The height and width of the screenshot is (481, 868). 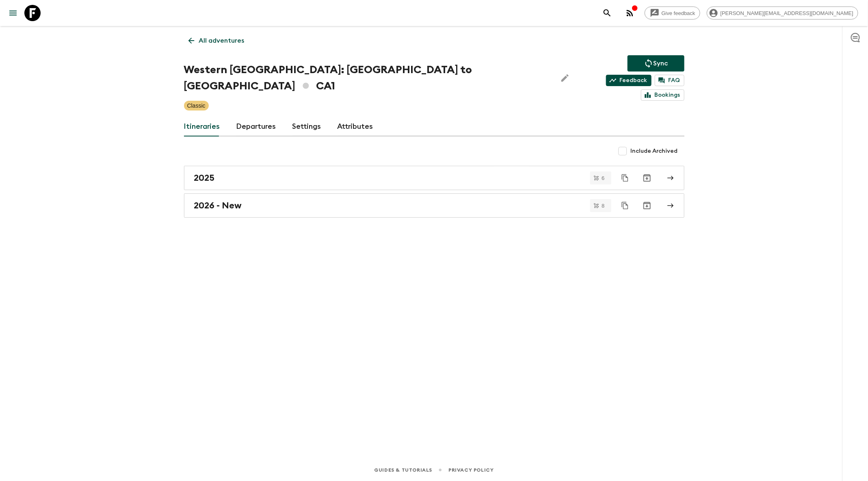 I want to click on a: Settings, so click(x=306, y=127).